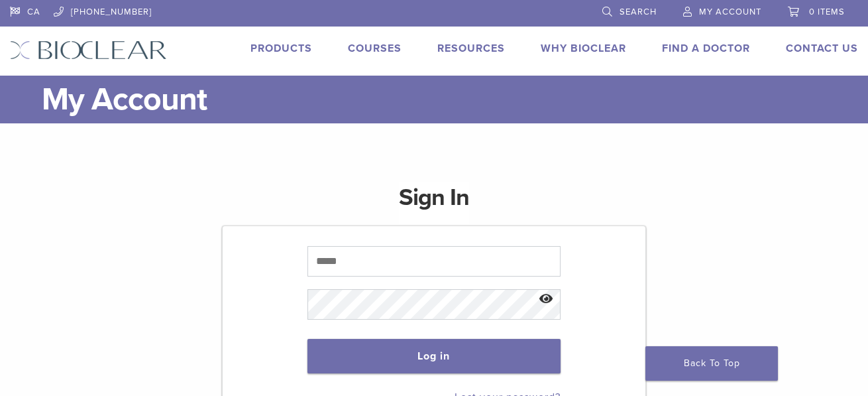 This screenshot has height=396, width=868. What do you see at coordinates (706, 48) in the screenshot?
I see `a: Find A Doctor` at bounding box center [706, 48].